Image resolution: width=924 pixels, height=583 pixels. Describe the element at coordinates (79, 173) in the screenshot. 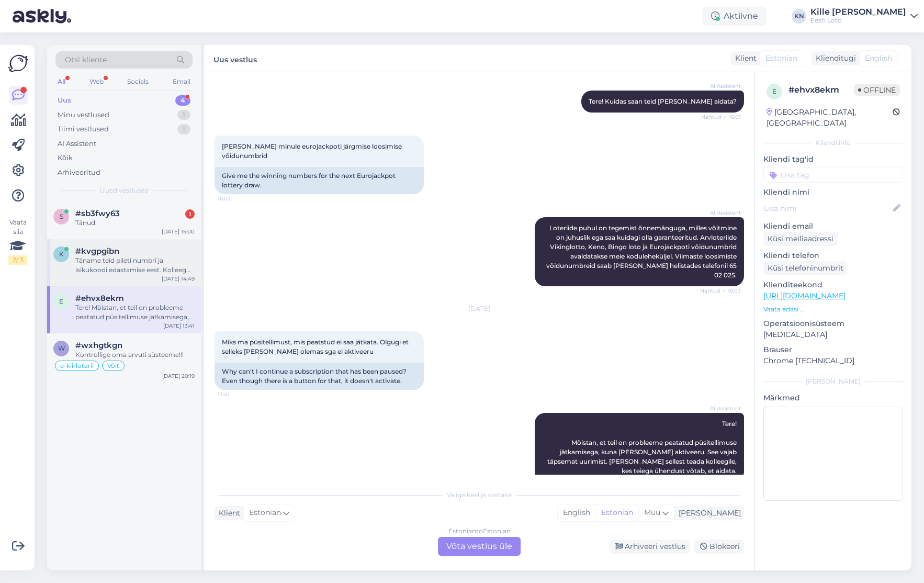

I see `div: Arhiveeritud` at that location.